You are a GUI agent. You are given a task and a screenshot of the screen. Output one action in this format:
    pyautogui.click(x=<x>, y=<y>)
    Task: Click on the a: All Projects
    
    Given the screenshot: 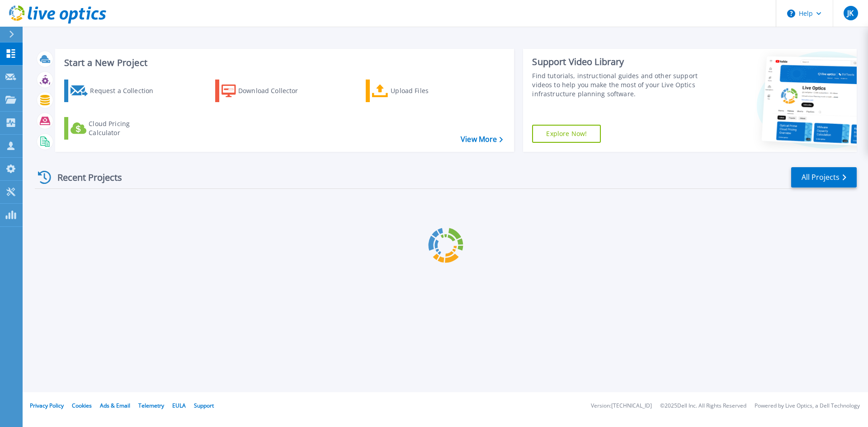 What is the action you would take?
    pyautogui.click(x=824, y=177)
    